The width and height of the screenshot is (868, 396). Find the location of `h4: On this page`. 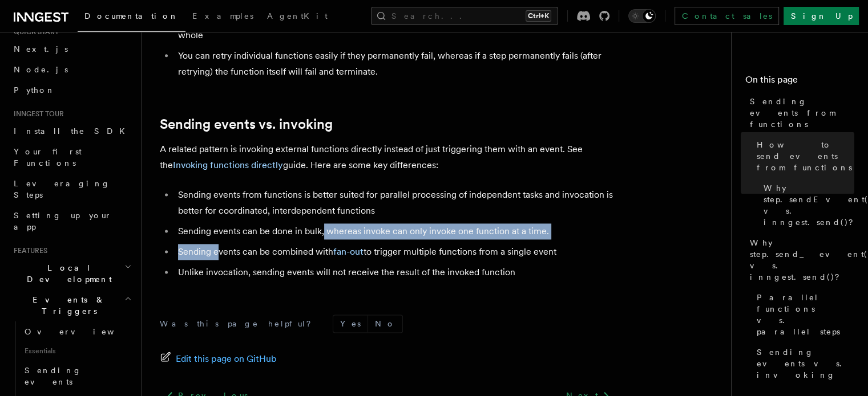

h4: On this page is located at coordinates (799, 82).